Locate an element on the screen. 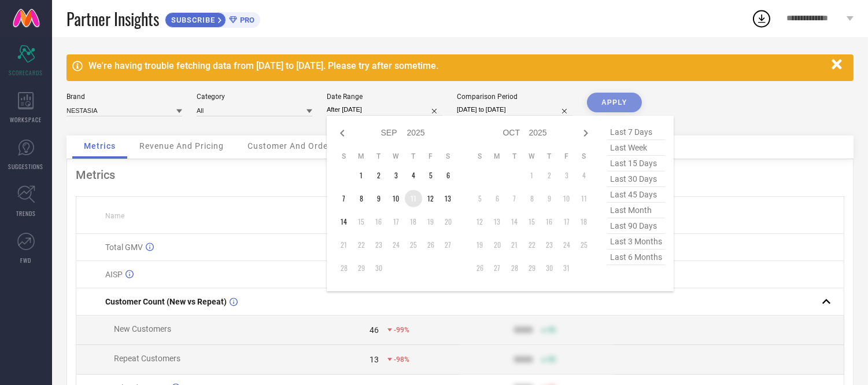 This screenshot has height=385, width=868. span: last month is located at coordinates (636, 210).